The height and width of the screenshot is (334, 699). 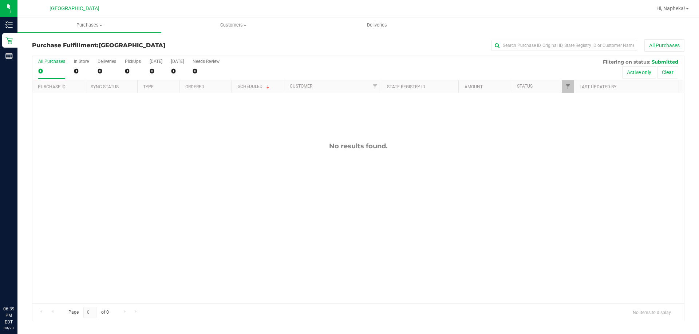 I want to click on a: Scheduled, so click(x=254, y=87).